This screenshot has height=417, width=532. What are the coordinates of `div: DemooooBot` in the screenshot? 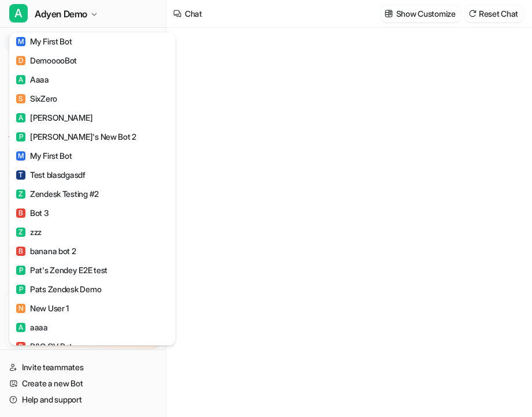 It's located at (46, 60).